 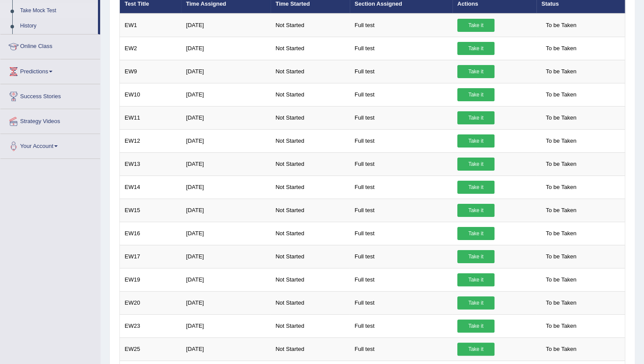 I want to click on a: History, so click(x=57, y=26).